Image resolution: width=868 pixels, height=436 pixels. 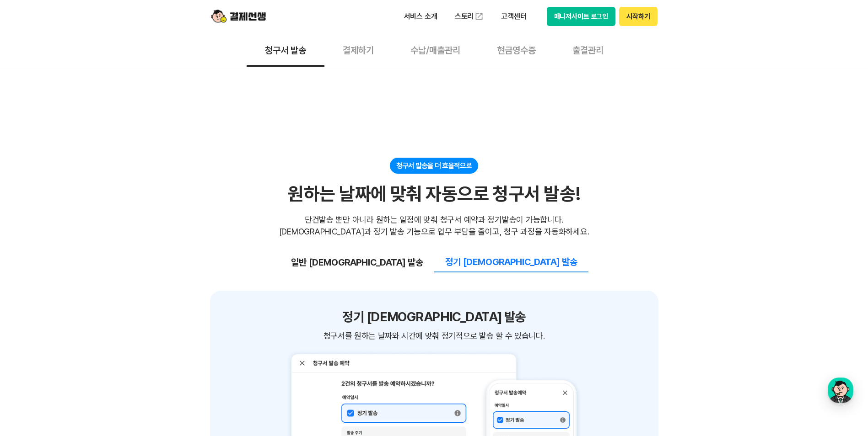 I want to click on a: 홈, so click(x=31, y=301).